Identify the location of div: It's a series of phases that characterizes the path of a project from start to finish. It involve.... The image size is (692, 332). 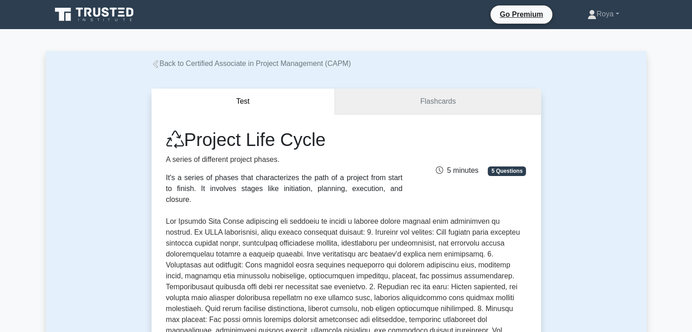
(284, 189).